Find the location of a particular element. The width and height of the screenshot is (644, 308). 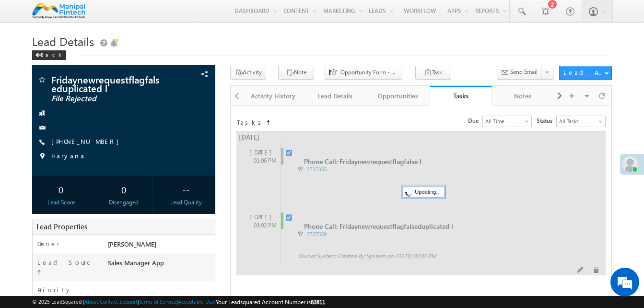

em: Start Chat is located at coordinates (152, 246).